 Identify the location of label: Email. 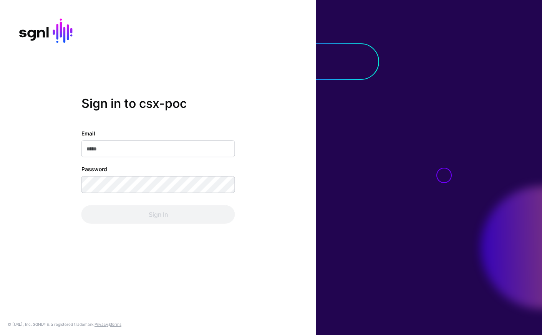
(88, 133).